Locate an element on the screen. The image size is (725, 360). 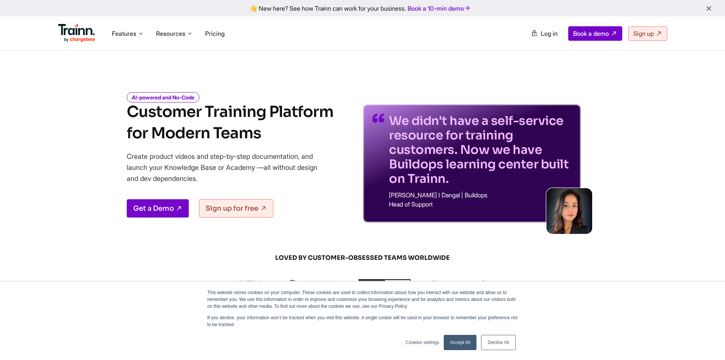
span: LOVED BY CUSTOMER-OBSESSED TEAMS WORLDWIDE is located at coordinates (363, 258).